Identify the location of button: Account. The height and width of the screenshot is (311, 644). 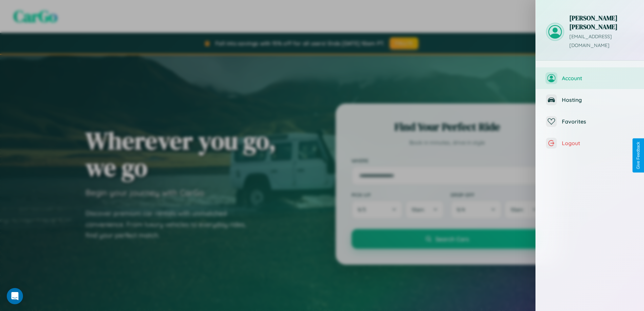
(590, 78).